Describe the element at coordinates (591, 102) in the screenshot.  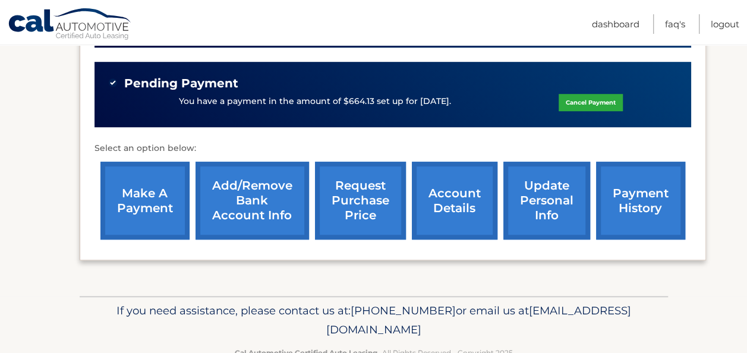
I see `a: Cancel Payment` at that location.